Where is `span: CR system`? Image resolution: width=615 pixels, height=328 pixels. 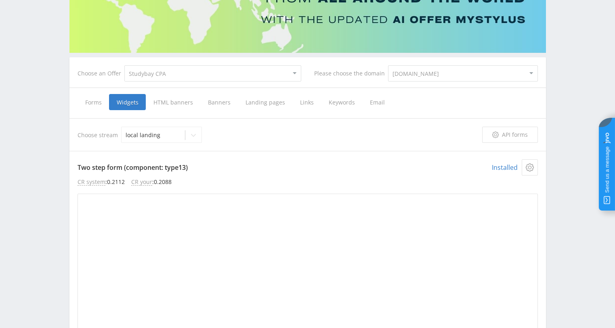
span: CR system is located at coordinates (91, 182).